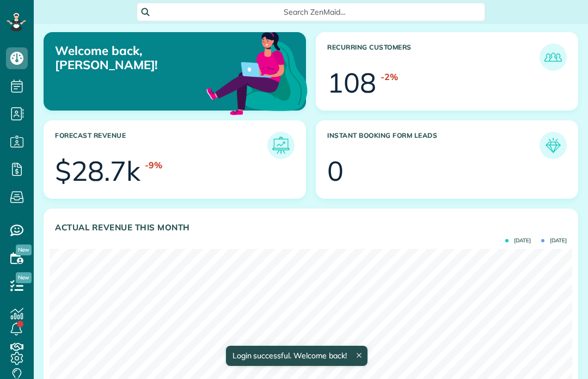 Image resolution: width=588 pixels, height=379 pixels. Describe the element at coordinates (296, 356) in the screenshot. I see `div: Login successful. Welcome back!` at that location.